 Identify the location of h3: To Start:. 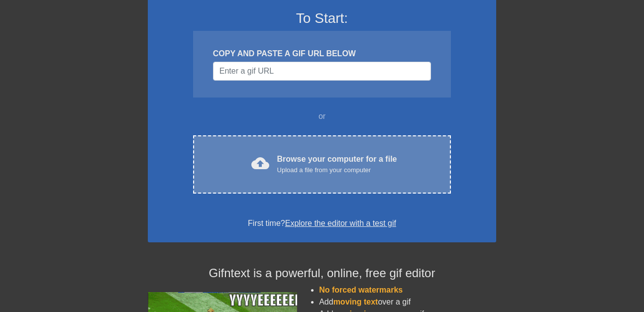
(322, 18).